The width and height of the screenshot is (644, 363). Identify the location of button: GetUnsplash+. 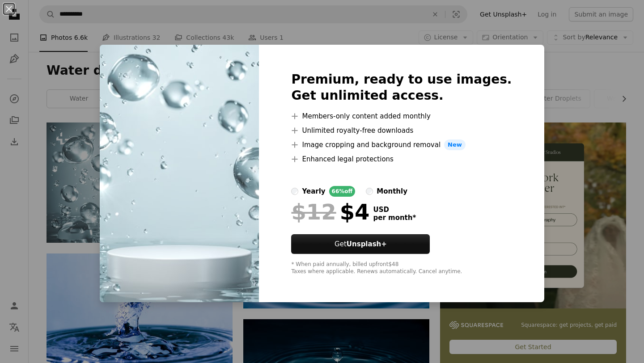
(361, 244).